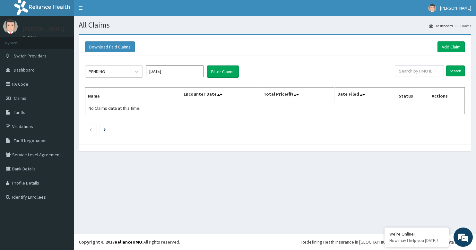  Describe the element at coordinates (451, 47) in the screenshot. I see `a: Add Claim` at that location.